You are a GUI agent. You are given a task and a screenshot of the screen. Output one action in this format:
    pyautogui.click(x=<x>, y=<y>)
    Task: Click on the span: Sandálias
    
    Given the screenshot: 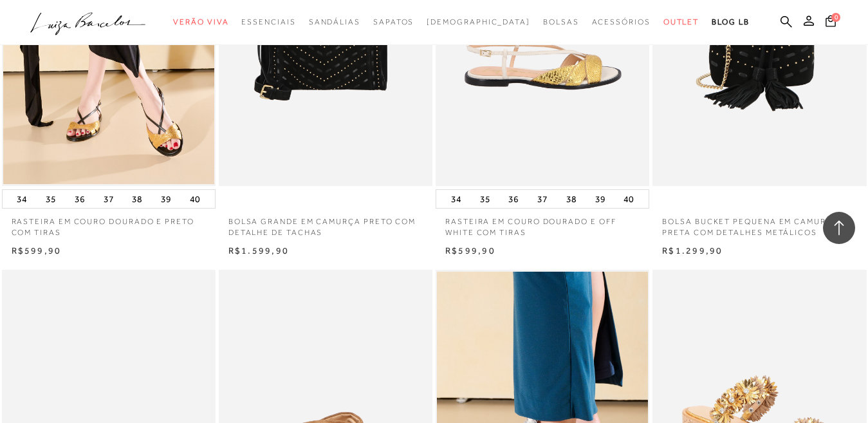 What is the action you would take?
    pyautogui.click(x=335, y=22)
    